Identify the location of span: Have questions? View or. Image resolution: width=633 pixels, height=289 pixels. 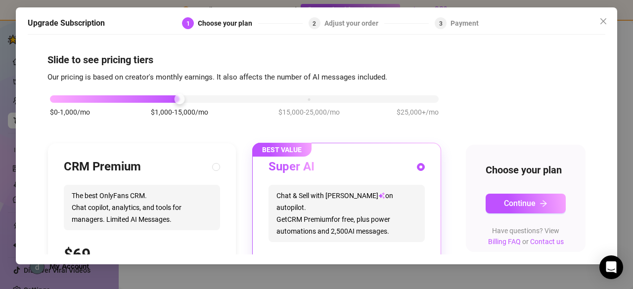
(525, 236).